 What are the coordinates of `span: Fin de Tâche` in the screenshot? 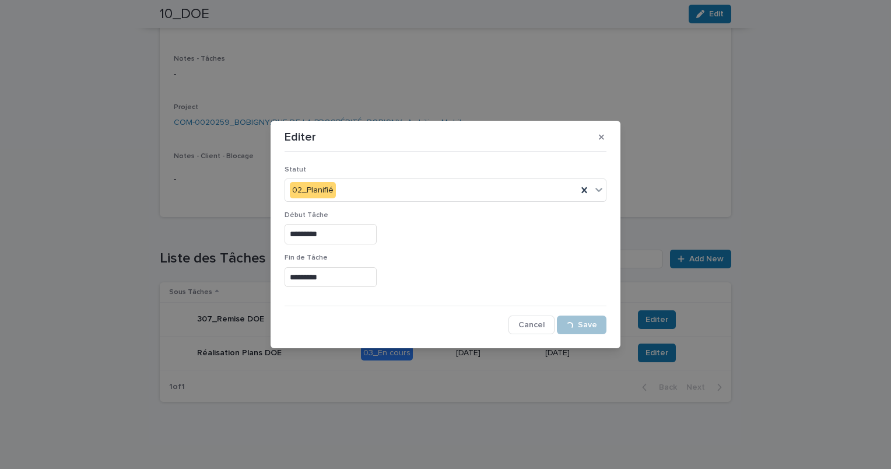 It's located at (306, 258).